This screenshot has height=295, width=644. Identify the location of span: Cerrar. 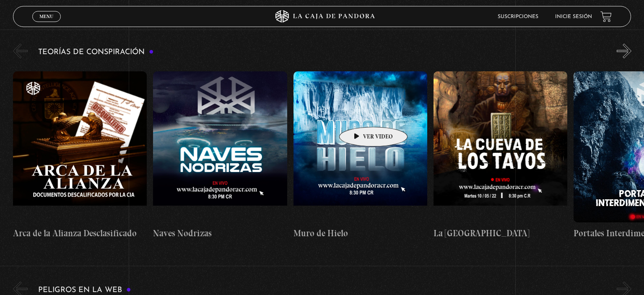
(46, 24).